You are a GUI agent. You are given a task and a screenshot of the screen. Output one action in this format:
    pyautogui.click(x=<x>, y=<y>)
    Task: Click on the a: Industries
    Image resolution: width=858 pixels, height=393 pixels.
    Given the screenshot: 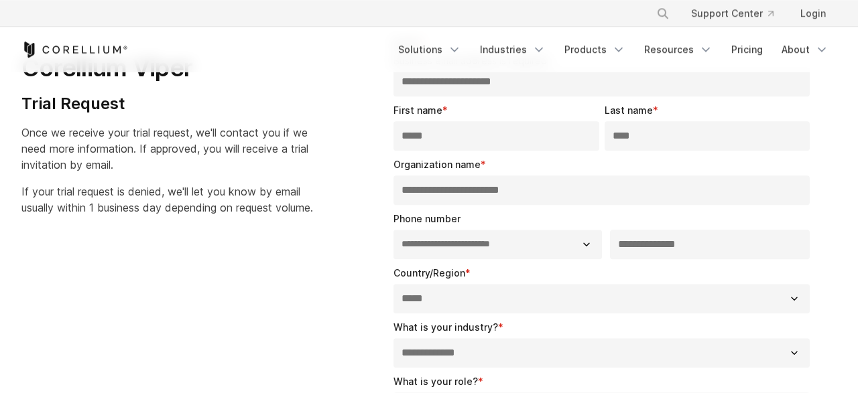 What is the action you would take?
    pyautogui.click(x=513, y=50)
    